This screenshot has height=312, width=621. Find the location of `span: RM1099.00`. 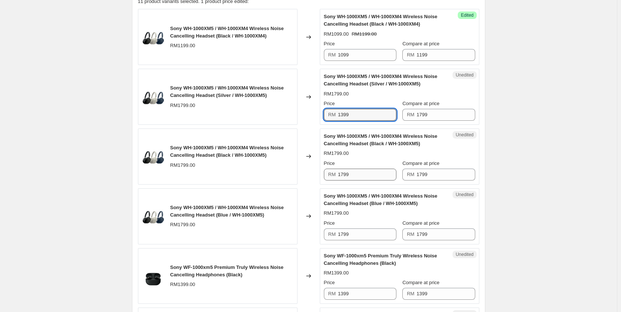

span: RM1099.00 is located at coordinates (336, 34).